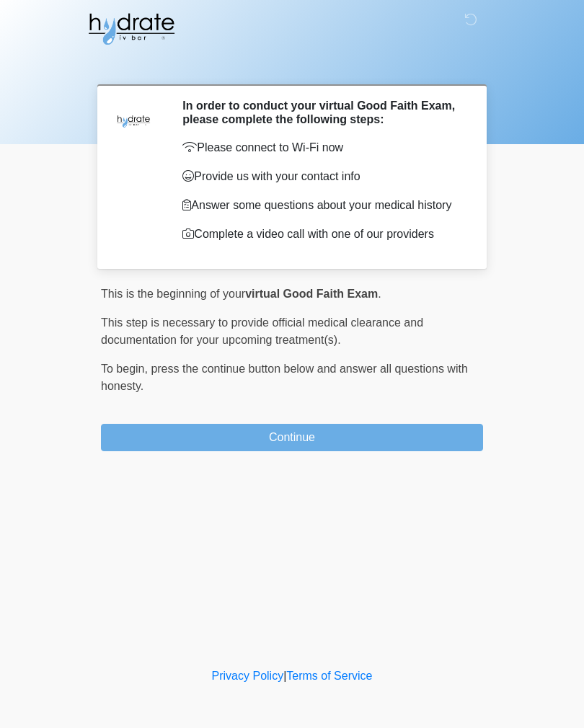 The width and height of the screenshot is (584, 728). Describe the element at coordinates (262, 331) in the screenshot. I see `span: This step is necessary to provide official medical clearance and documentation for your upcoming ...` at that location.